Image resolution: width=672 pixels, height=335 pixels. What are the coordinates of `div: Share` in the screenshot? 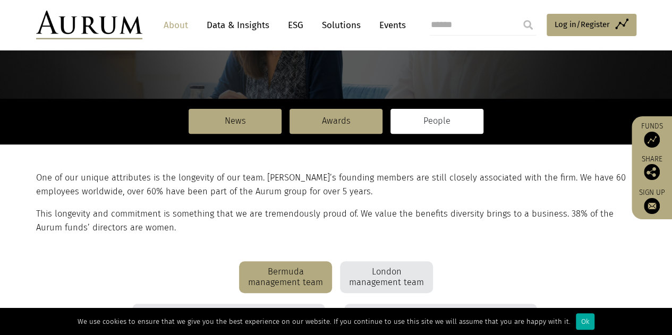 It's located at (652, 168).